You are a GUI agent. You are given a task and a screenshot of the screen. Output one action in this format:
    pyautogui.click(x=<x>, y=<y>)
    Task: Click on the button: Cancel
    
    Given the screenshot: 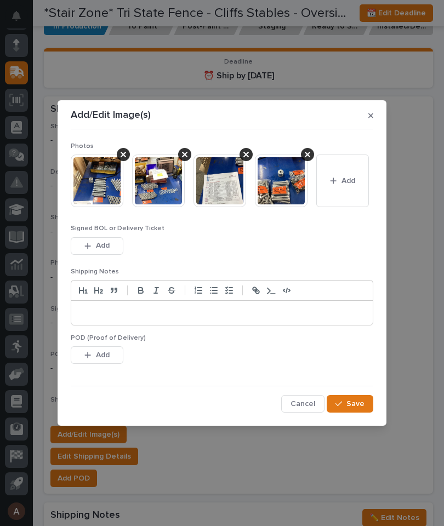 What is the action you would take?
    pyautogui.click(x=303, y=404)
    